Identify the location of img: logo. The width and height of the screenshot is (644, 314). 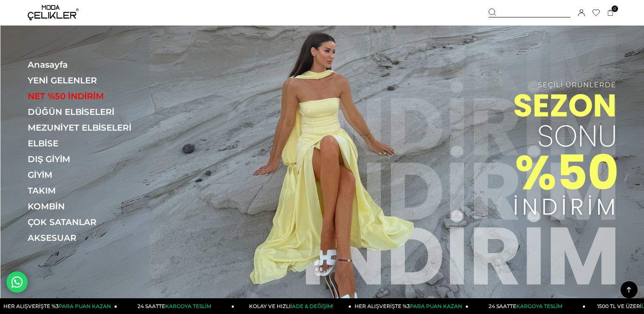
(53, 13).